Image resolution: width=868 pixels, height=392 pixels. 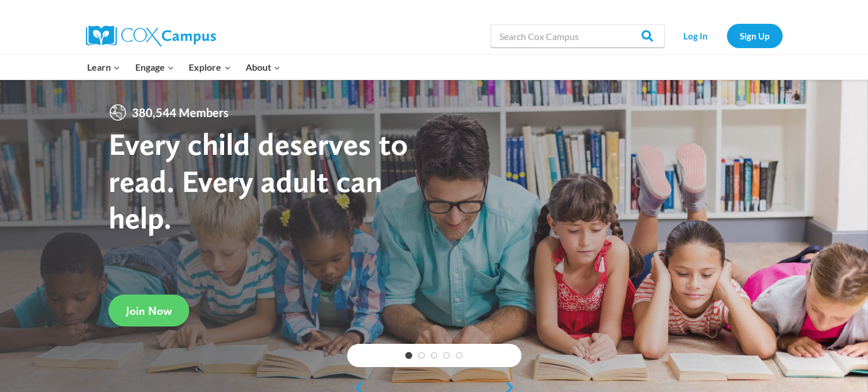 What do you see at coordinates (434, 356) in the screenshot?
I see `a: 3` at bounding box center [434, 356].